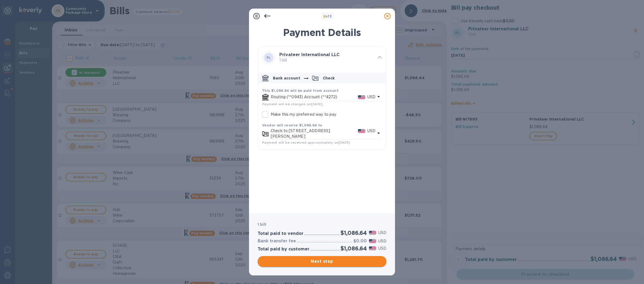  I want to click on b: of 3, so click(328, 16).